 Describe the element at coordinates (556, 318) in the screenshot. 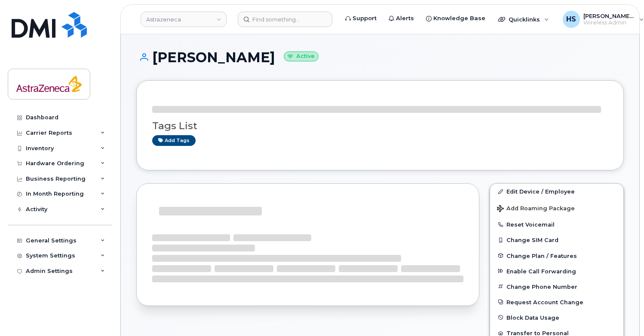

I see `button: Block Data Usage` at that location.